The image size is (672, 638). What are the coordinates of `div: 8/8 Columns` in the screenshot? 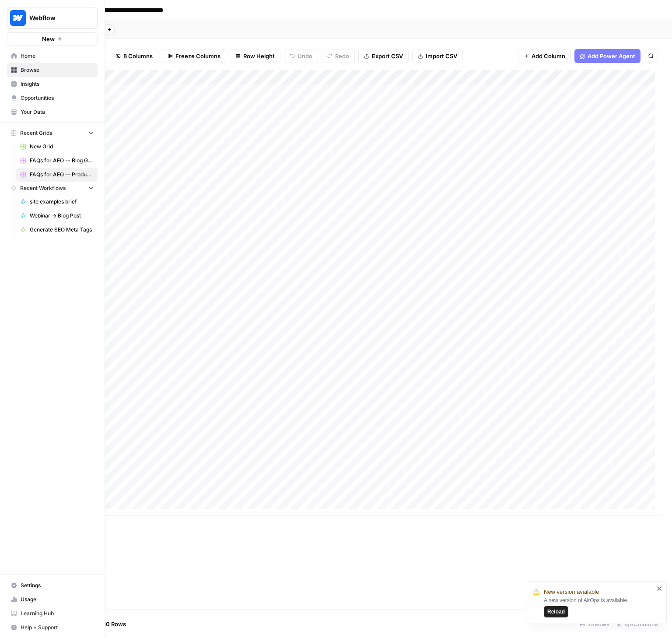 It's located at (638, 624).